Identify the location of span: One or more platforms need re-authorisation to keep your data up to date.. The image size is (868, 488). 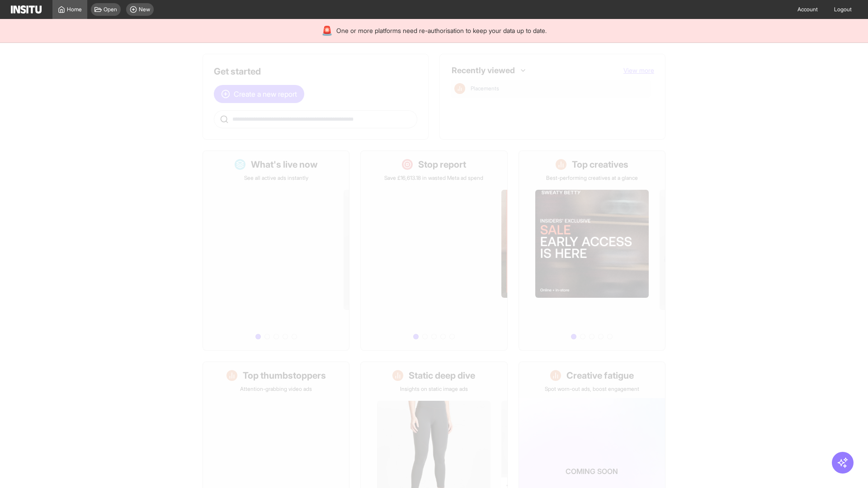
(442, 31).